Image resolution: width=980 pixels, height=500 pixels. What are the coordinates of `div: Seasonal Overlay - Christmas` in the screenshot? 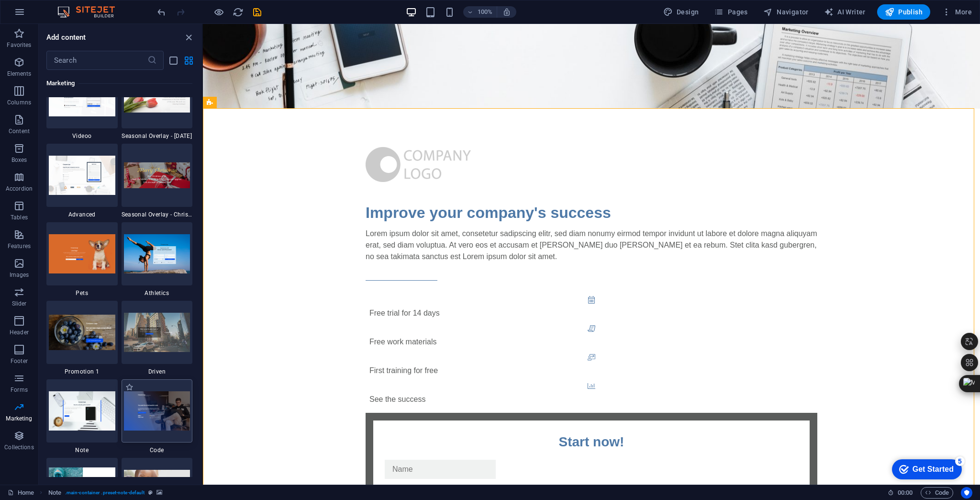 It's located at (157, 181).